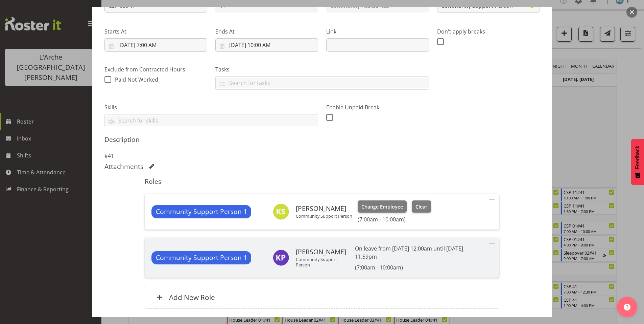 The image size is (644, 324). Describe the element at coordinates (421, 207) in the screenshot. I see `button: Clear` at that location.